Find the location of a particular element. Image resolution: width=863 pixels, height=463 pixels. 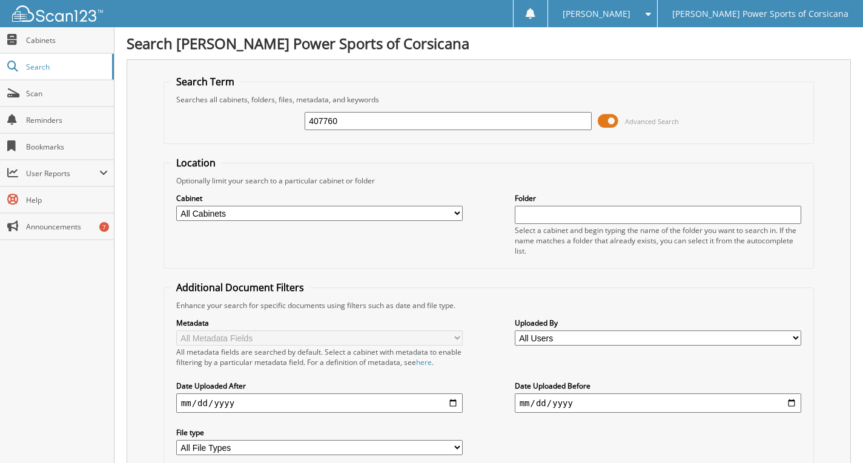

div: Searches all cabinets, folders, files, metadata, and keywords is located at coordinates (489, 99).